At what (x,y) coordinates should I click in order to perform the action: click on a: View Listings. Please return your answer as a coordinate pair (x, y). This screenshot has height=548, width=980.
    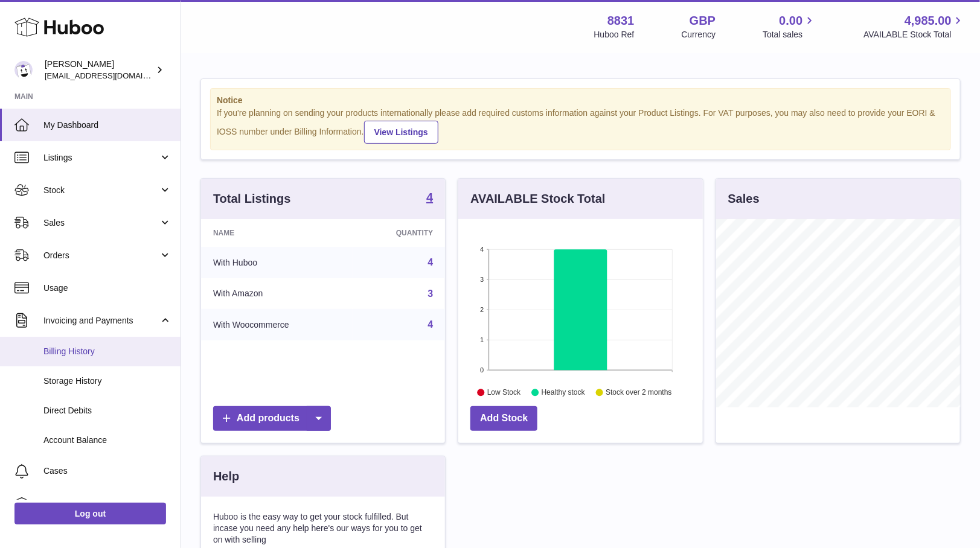
    Looking at the image, I should click on (401, 132).